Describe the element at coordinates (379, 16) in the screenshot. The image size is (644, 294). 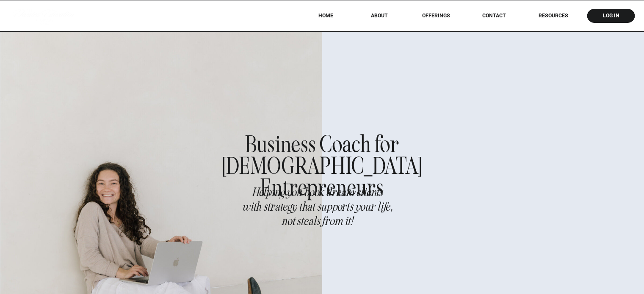
I see `nav: About` at that location.